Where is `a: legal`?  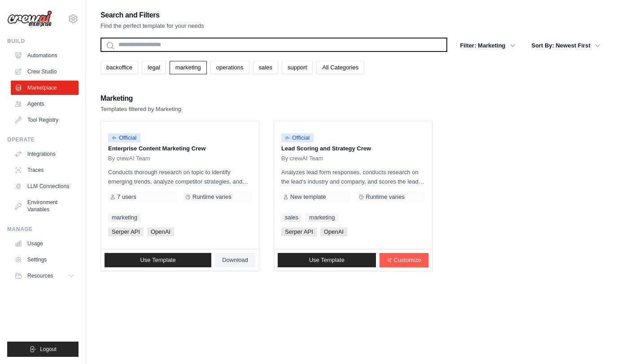 a: legal is located at coordinates (154, 68).